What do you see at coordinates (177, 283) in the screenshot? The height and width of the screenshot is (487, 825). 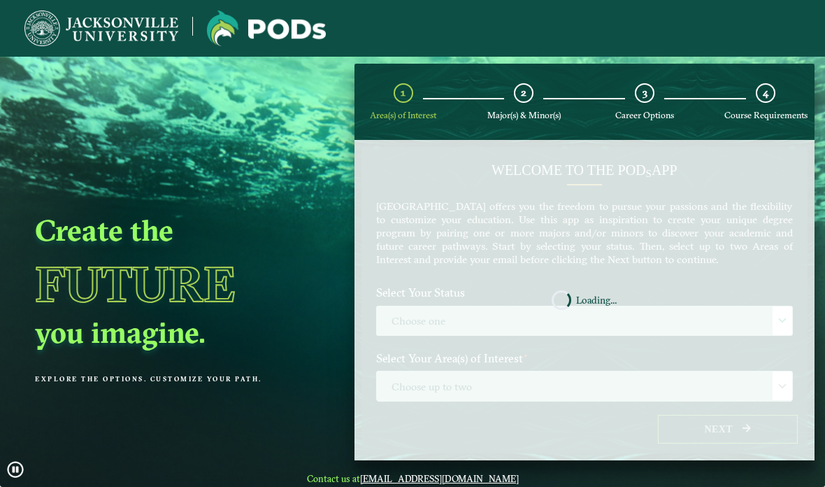 I see `h1: Future` at bounding box center [177, 283].